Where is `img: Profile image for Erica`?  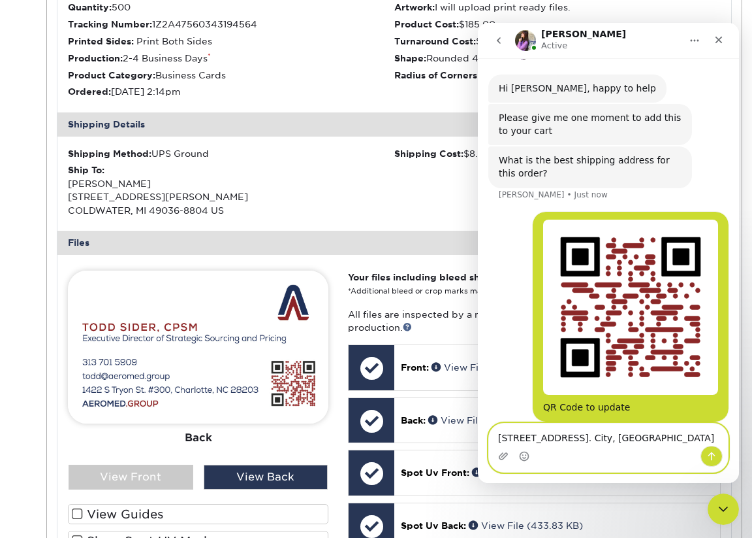 img: Profile image for Erica is located at coordinates (48, 18).